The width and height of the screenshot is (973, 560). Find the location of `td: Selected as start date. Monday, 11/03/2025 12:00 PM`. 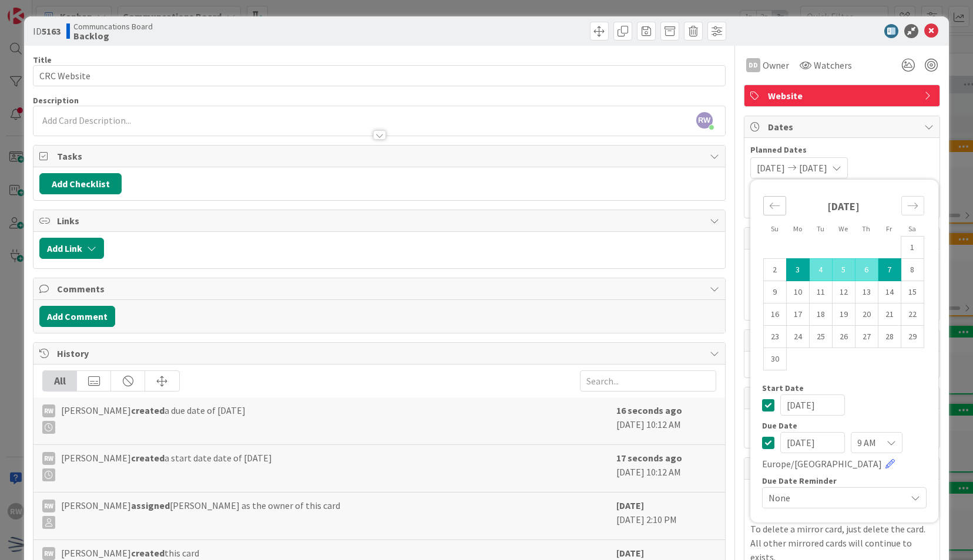

td: Selected as start date. Monday, 11/03/2025 12:00 PM is located at coordinates (797, 270).